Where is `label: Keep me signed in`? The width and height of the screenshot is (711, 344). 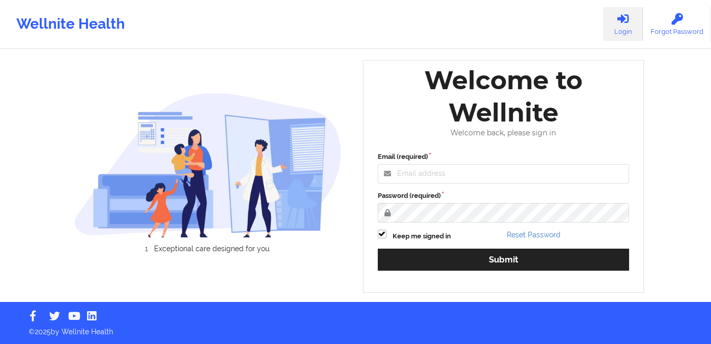 label: Keep me signed in is located at coordinates (422, 236).